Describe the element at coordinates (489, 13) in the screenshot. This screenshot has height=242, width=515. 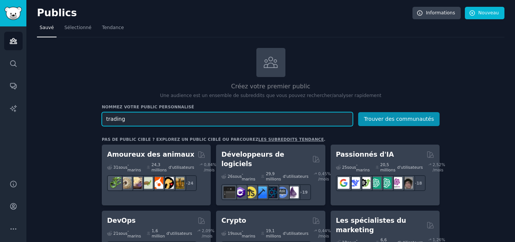
I see `font: Nouveau` at that location.